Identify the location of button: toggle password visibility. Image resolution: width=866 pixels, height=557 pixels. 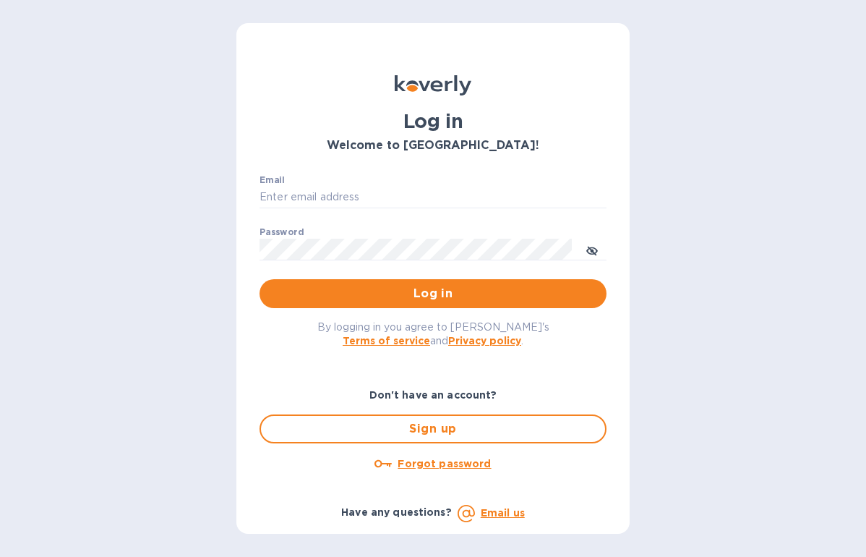
(592, 249).